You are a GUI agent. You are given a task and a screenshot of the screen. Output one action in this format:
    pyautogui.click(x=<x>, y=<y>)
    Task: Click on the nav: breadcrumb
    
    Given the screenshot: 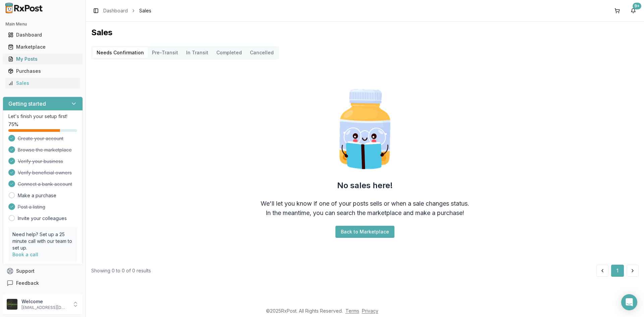 What is the action you would take?
    pyautogui.click(x=127, y=10)
    